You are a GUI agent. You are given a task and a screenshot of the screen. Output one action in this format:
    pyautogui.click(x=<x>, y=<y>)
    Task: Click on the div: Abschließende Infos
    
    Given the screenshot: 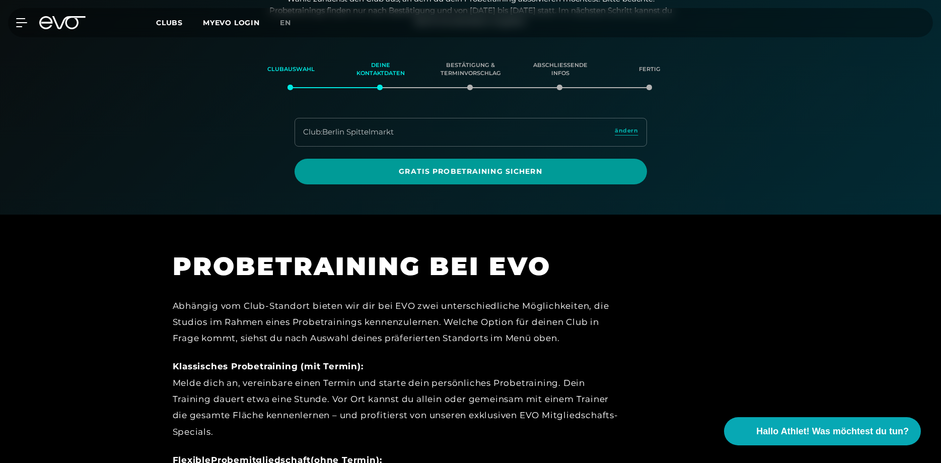 What is the action you would take?
    pyautogui.click(x=561, y=70)
    